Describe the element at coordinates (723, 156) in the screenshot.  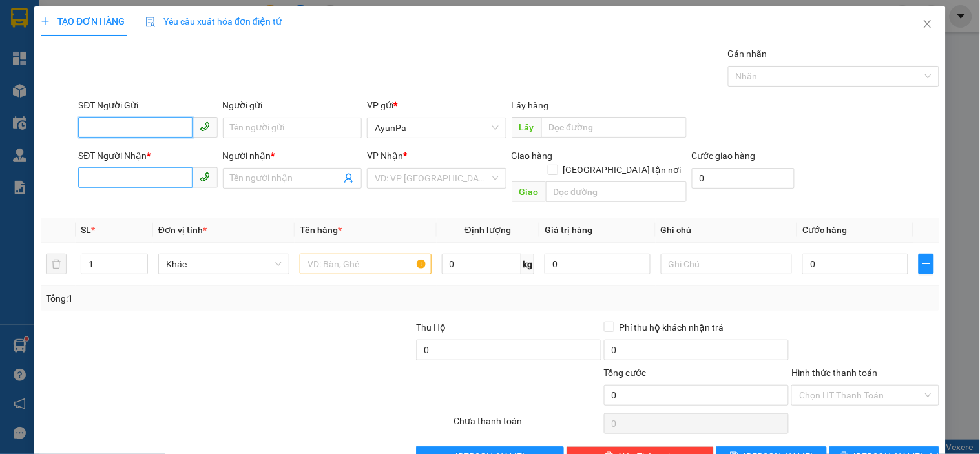
I see `label: Cước giao hàng` at that location.